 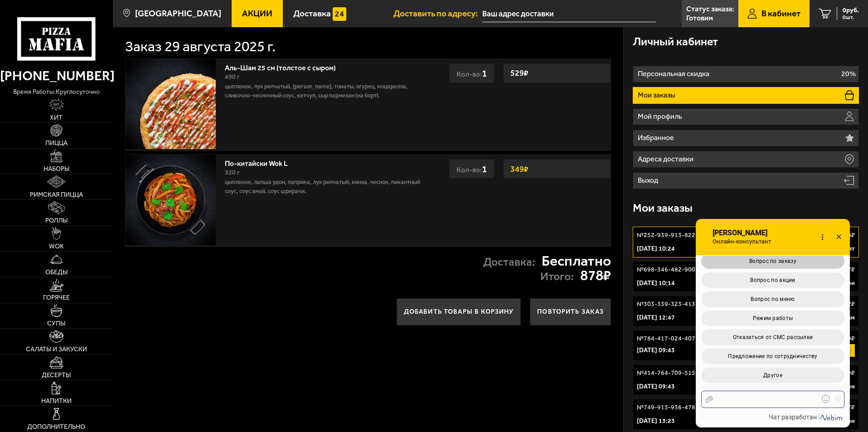 I want to click on strong: 878 ₽, so click(x=596, y=275).